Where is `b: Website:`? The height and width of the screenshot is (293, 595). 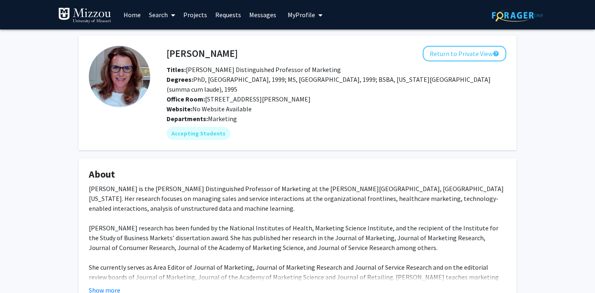 b: Website: is located at coordinates (179, 109).